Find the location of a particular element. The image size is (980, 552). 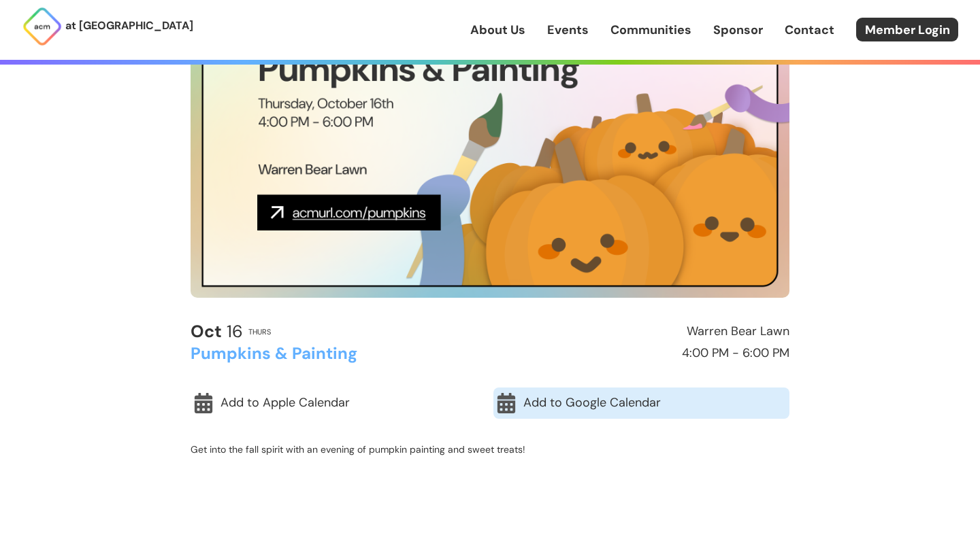

a: Add to Google Calendar is located at coordinates (641, 403).